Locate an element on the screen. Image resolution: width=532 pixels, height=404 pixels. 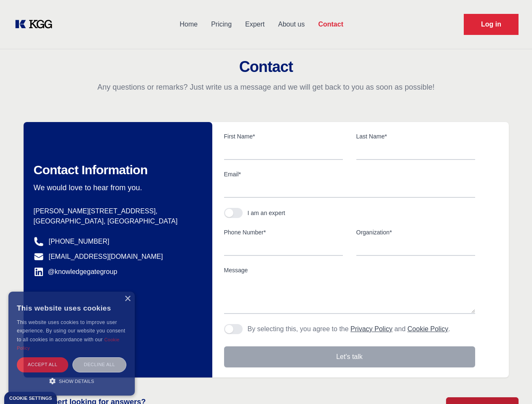
div: This website uses cookies is located at coordinates (71, 308).